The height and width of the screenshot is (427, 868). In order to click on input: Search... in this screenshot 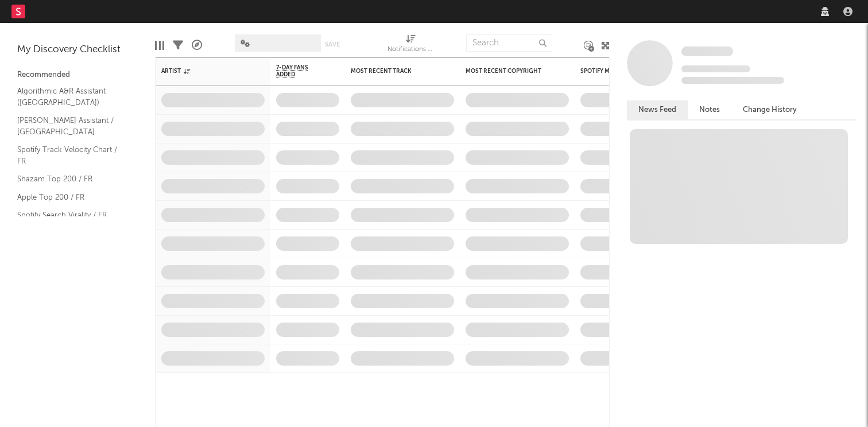, I will do `click(509, 43)`.